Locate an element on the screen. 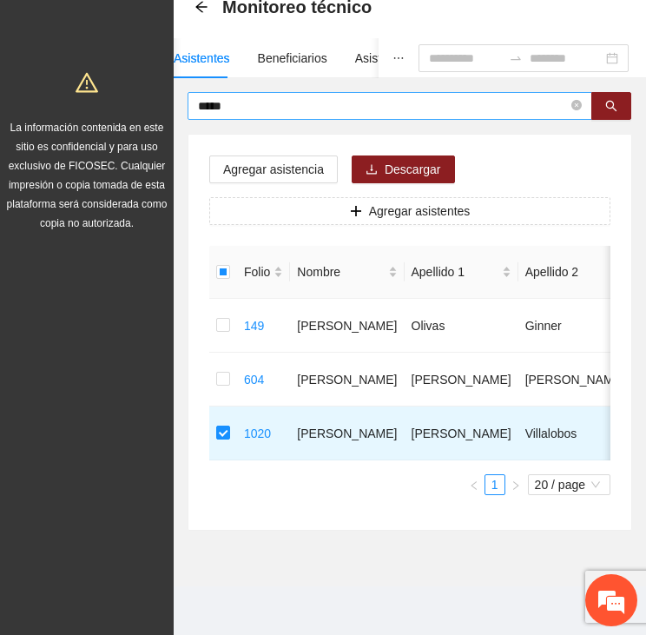 The width and height of the screenshot is (646, 635). div: Asistencias is located at coordinates (386, 58).